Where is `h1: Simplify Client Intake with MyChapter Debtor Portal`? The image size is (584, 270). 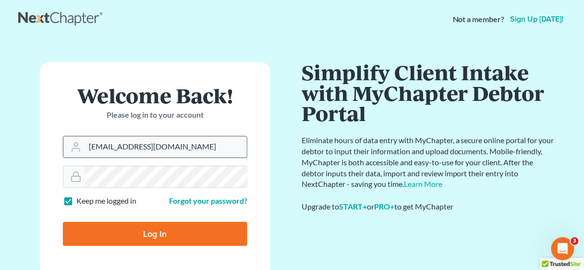 h1: Simplify Client Intake with MyChapter Debtor Portal is located at coordinates (429, 93).